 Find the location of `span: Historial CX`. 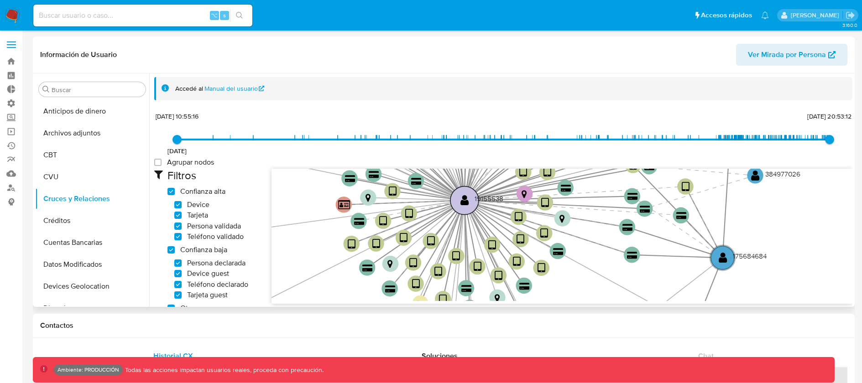

span: Historial CX is located at coordinates (173, 356).